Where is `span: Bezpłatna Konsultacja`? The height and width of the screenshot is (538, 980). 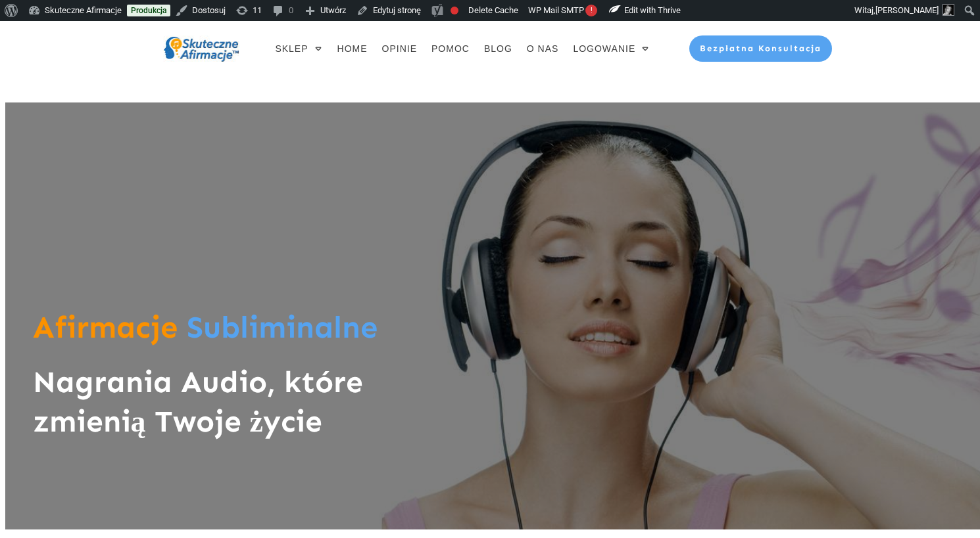 span: Bezpłatna Konsultacja is located at coordinates (760, 48).